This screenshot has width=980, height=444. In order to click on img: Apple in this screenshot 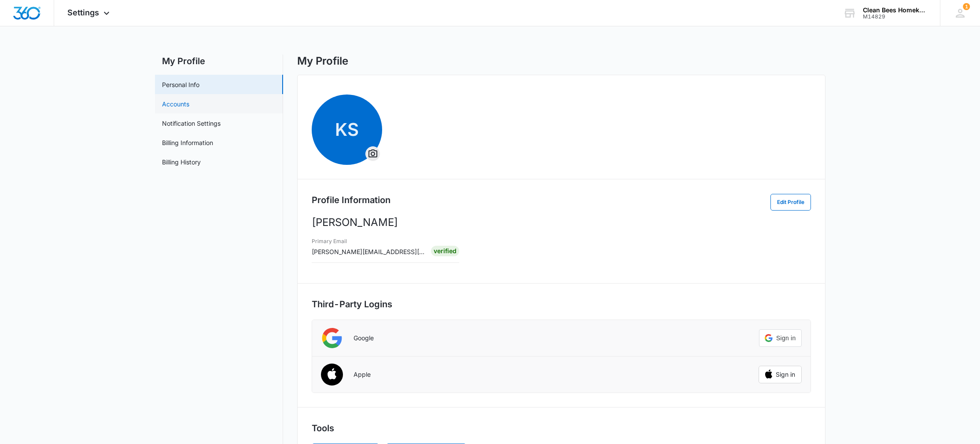, I will do `click(331, 375)`.